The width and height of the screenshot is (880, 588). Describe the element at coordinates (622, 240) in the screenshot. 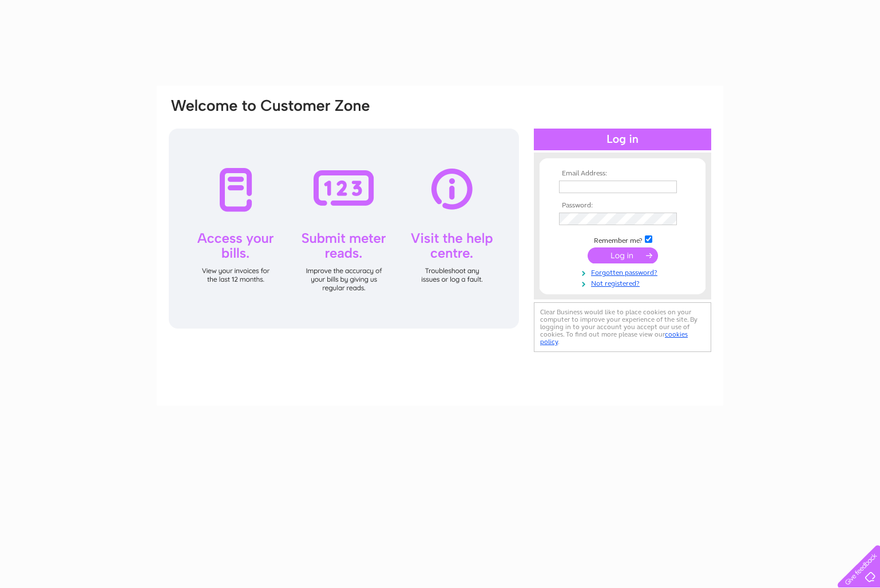

I see `td: Remember me?` at that location.